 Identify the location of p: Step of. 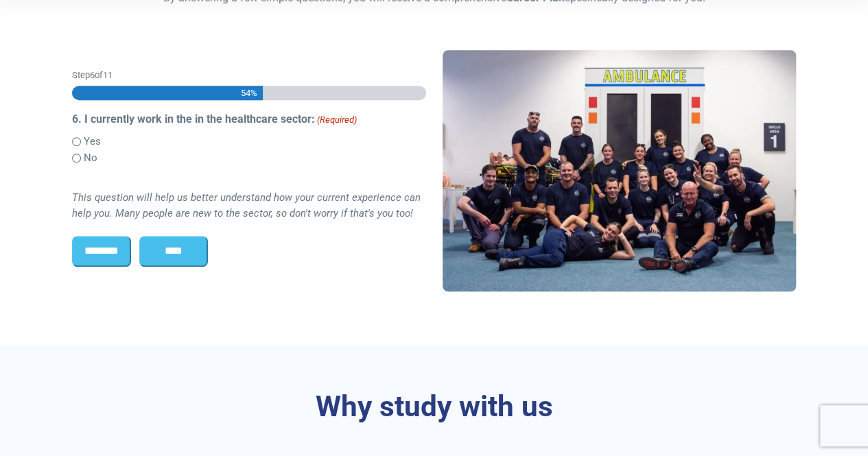
(248, 75).